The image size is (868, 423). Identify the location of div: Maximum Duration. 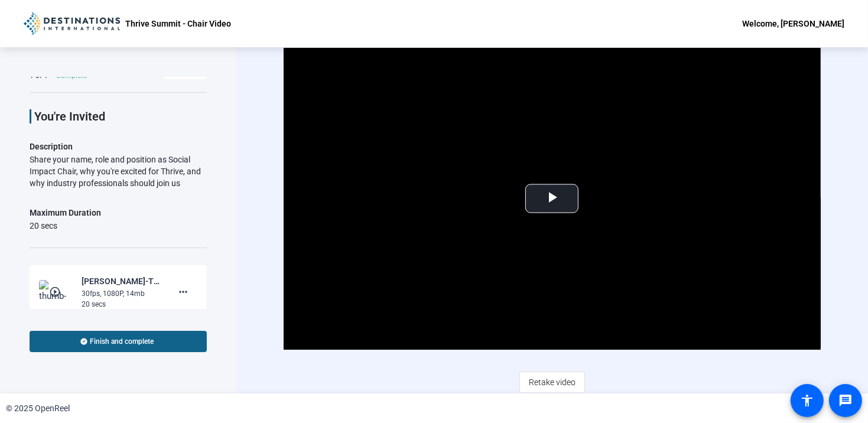
(65, 213).